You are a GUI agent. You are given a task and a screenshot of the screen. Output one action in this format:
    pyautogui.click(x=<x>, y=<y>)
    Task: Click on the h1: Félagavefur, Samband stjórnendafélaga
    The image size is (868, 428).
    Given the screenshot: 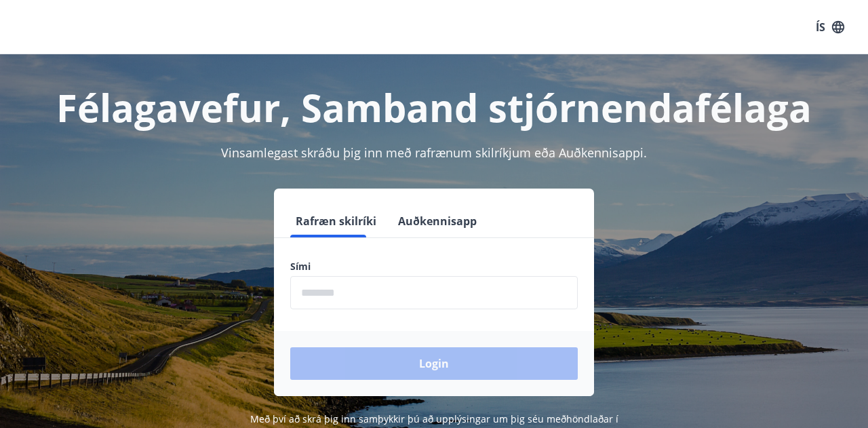 What is the action you would take?
    pyautogui.click(x=434, y=107)
    